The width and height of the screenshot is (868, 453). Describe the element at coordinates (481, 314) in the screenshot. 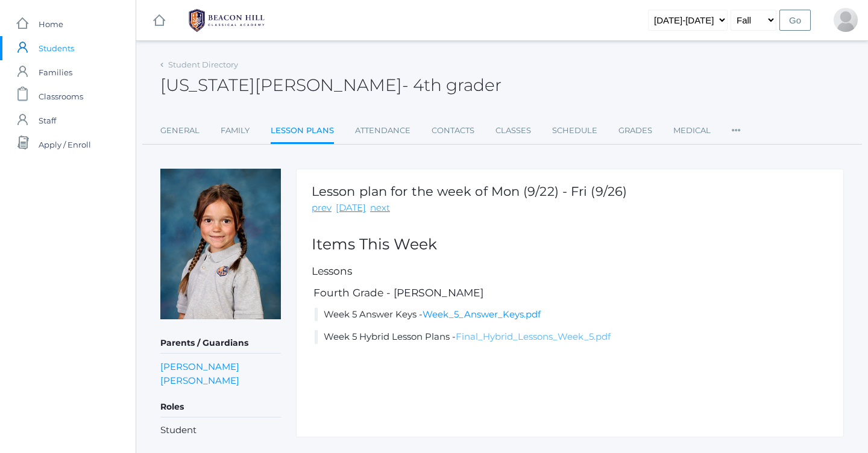

I see `a: Week_5_Answer_Keys.pdf` at that location.